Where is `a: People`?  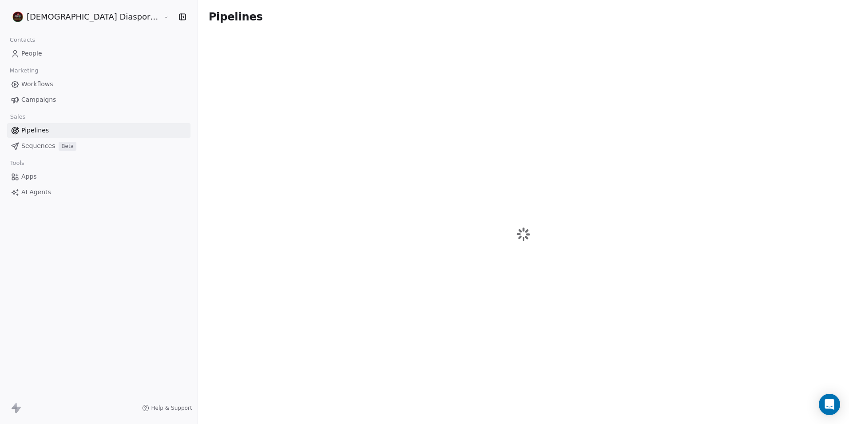
a: People is located at coordinates (99, 53).